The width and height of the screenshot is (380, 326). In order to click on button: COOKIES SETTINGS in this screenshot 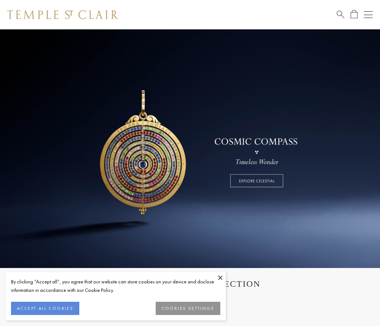, I will do `click(188, 309)`.